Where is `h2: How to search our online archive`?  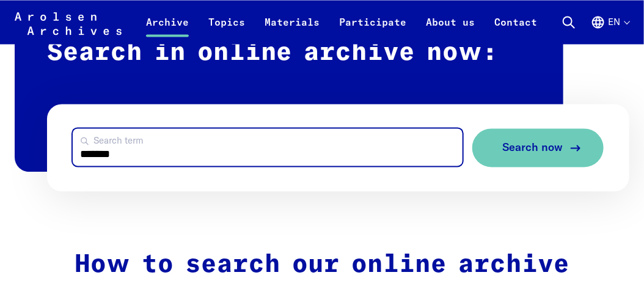
h2: How to search our online archive is located at coordinates (322, 265).